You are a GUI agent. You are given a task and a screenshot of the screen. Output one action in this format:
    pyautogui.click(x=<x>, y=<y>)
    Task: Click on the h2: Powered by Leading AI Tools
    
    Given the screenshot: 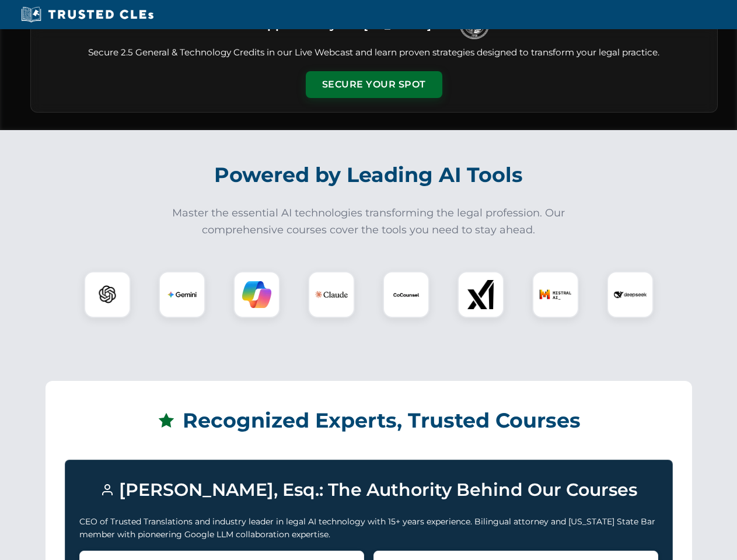 What is the action you would take?
    pyautogui.click(x=369, y=175)
    